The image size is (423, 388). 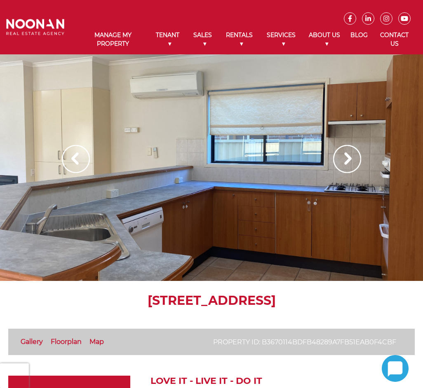 I want to click on a: Map, so click(x=96, y=341).